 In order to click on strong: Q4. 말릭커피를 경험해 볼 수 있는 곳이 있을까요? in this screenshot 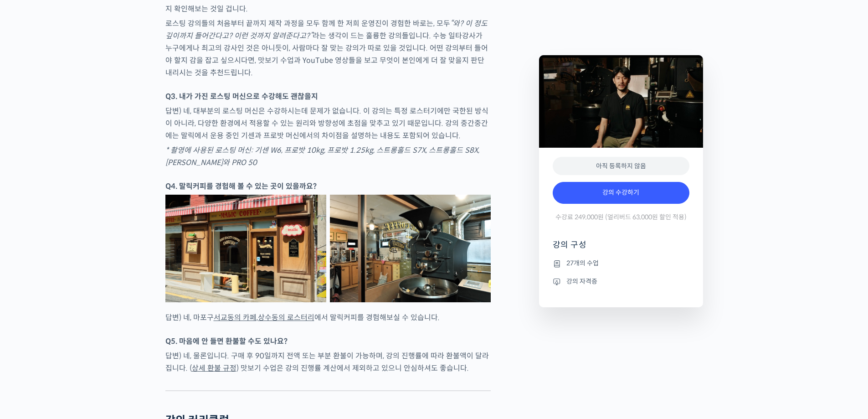, I will do `click(241, 186)`.